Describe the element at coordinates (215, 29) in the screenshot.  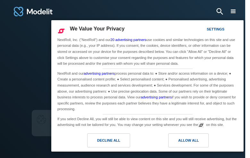
I see `div: Settings` at that location.